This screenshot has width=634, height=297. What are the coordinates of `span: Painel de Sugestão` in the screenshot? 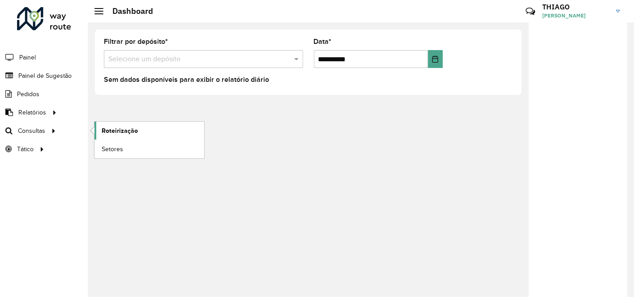 It's located at (45, 76).